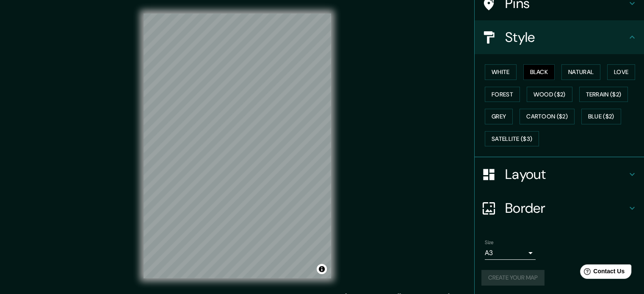 The width and height of the screenshot is (644, 294). I want to click on div: A3, so click(510, 253).